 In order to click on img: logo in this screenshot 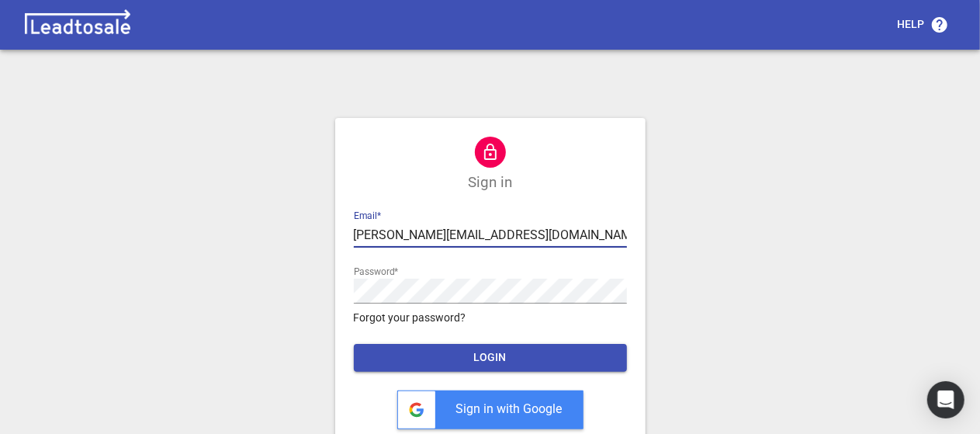, I will do `click(77, 25)`.